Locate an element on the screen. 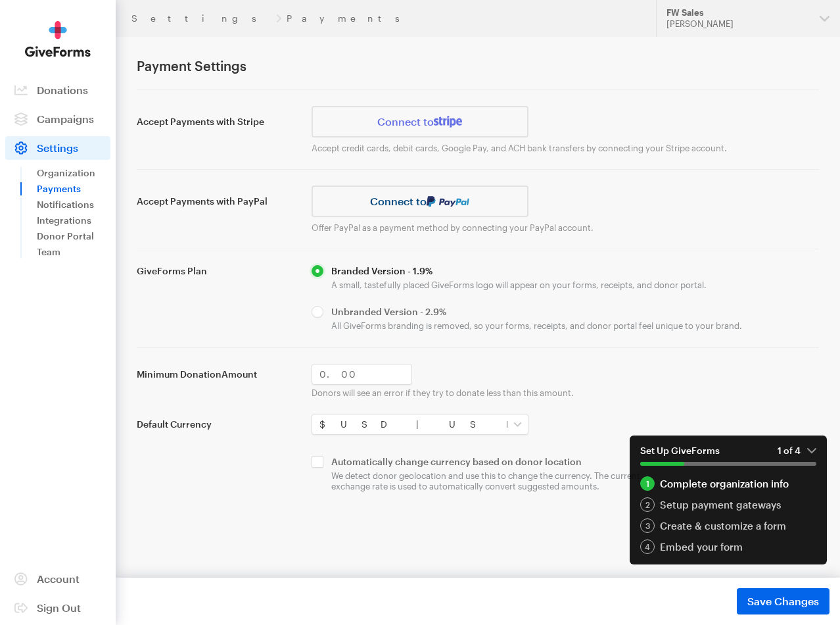  div: Embed your form is located at coordinates (728, 547).